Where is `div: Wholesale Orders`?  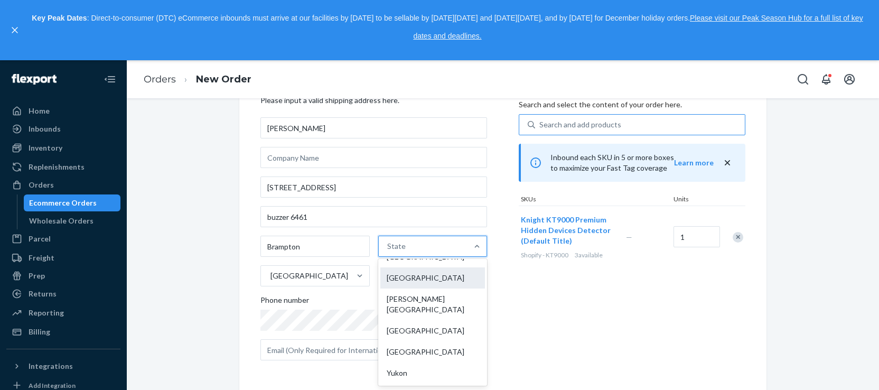 div: Wholesale Orders is located at coordinates (61, 221).